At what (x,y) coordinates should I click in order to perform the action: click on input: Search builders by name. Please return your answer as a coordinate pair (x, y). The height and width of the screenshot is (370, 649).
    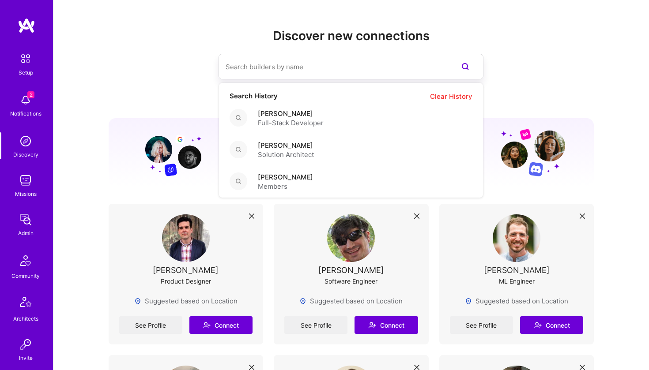
    Looking at the image, I should click on (333, 67).